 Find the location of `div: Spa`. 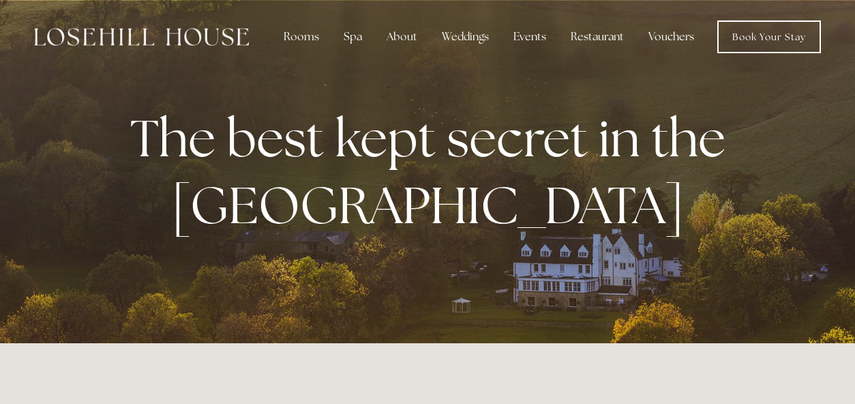

div: Spa is located at coordinates (353, 37).